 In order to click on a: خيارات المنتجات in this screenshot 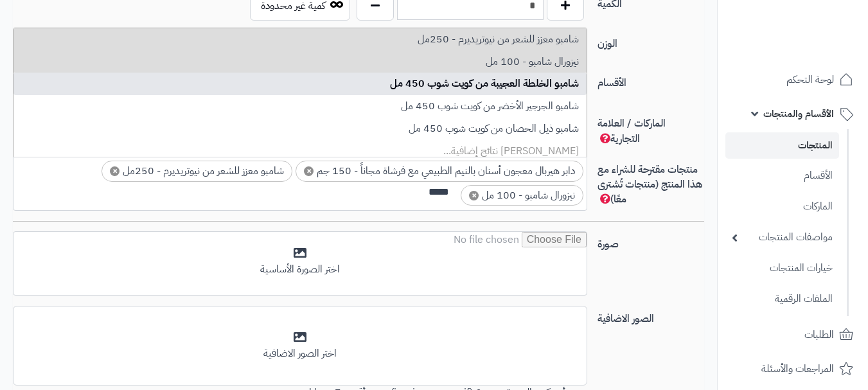, I will do `click(782, 268)`.